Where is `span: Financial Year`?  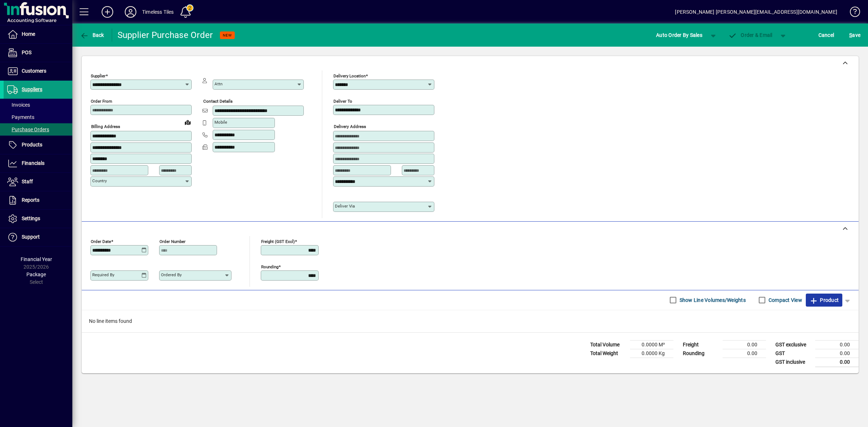
span: Financial Year is located at coordinates (36, 259).